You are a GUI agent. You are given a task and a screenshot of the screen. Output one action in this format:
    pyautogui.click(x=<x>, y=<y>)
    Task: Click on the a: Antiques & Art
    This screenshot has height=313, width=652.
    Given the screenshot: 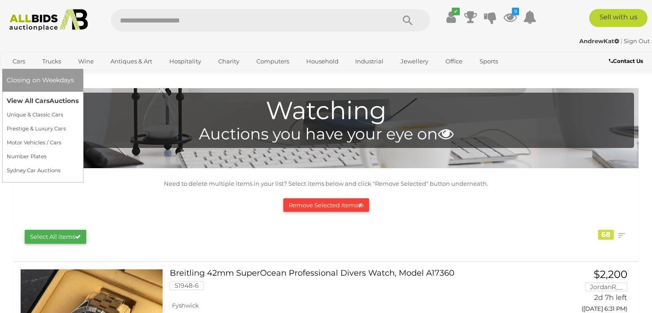 What is the action you would take?
    pyautogui.click(x=131, y=61)
    